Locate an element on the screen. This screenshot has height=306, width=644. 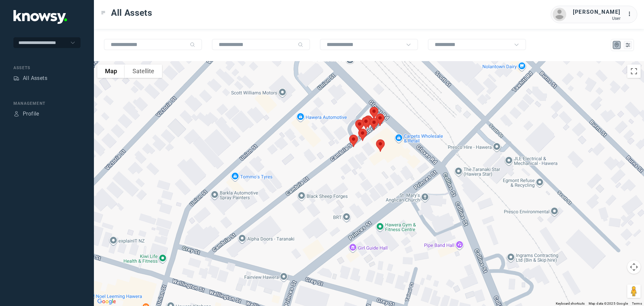
button: Toggle fullscreen view is located at coordinates (634, 71).